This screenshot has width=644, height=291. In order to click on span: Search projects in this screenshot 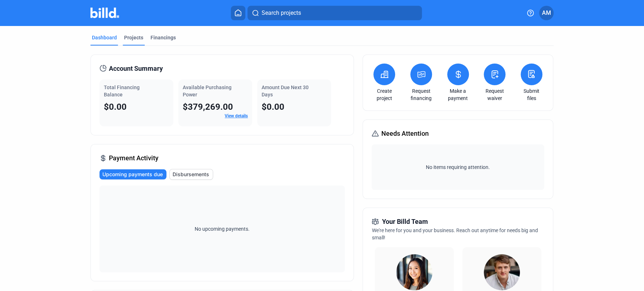, I will do `click(281, 13)`.